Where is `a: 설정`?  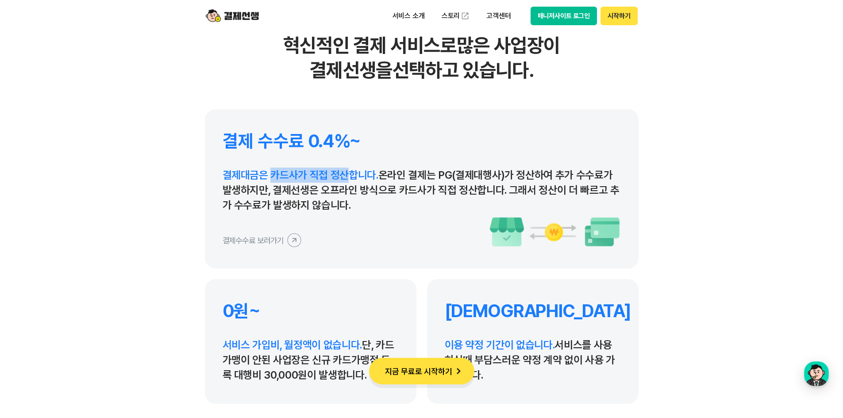 a: 설정 is located at coordinates (142, 292).